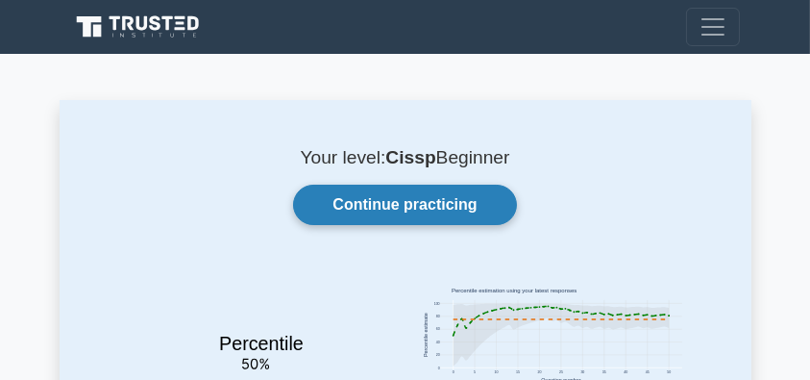 The height and width of the screenshot is (380, 810). Describe the element at coordinates (713, 27) in the screenshot. I see `button: Toggle navigation` at that location.